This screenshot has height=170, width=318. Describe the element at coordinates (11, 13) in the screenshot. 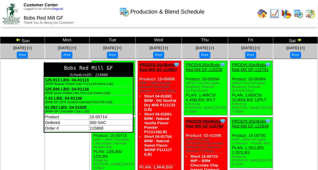

I see `img: ZoRoCo_Logo(Green%26Foil)%20jpg.webp` at that location.